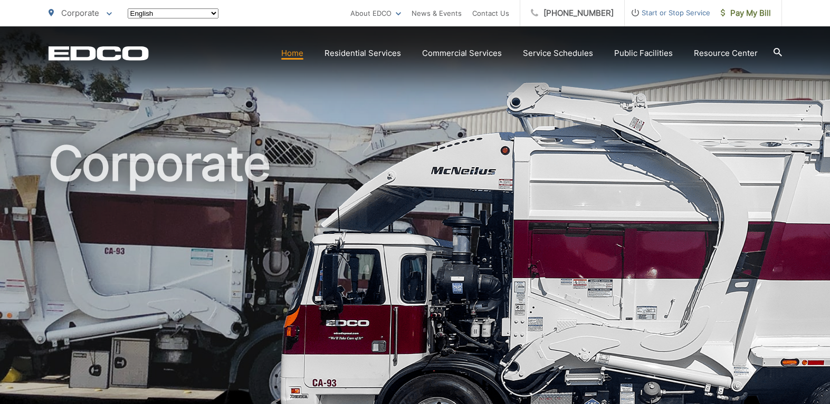  Describe the element at coordinates (80, 13) in the screenshot. I see `span: Corporate` at that location.